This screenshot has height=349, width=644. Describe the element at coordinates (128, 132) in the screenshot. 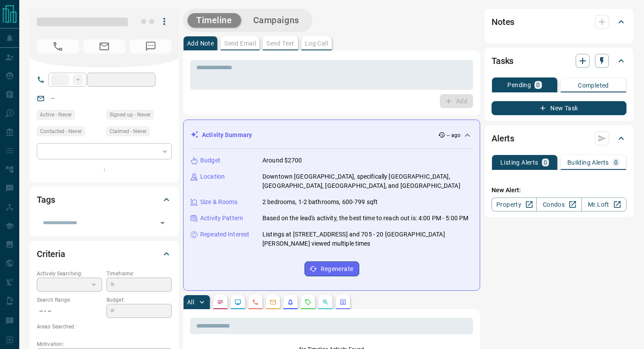

I see `span: Claimed - Never` at that location.